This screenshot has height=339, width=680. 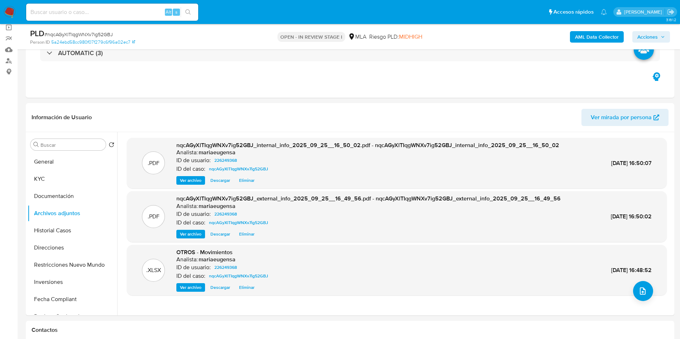 I want to click on span: s, so click(x=176, y=12).